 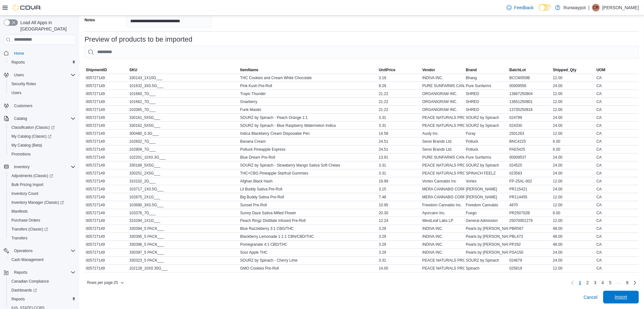 I want to click on div: 330143_1X10G___, so click(x=184, y=78).